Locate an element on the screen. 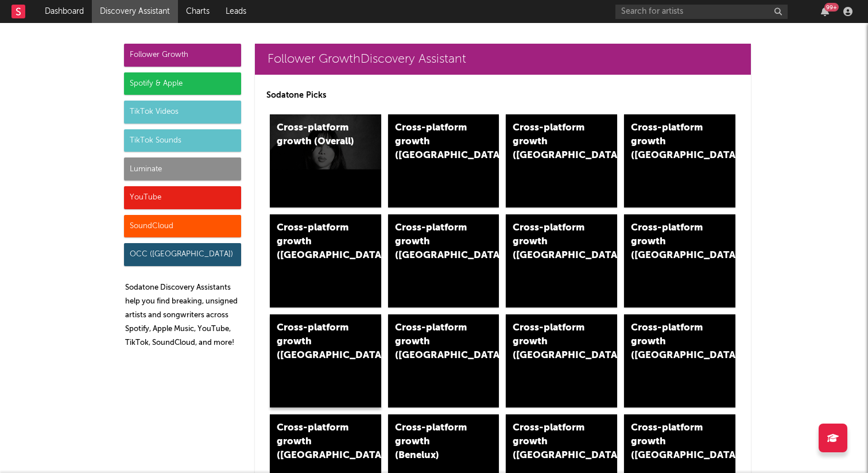 The width and height of the screenshot is (868, 473). div: YouTube is located at coordinates (182, 198).